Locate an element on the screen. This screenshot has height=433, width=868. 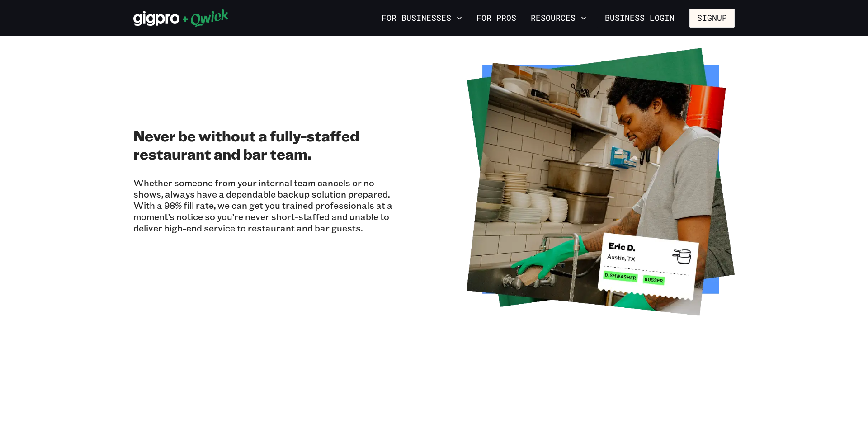
button: Resources is located at coordinates (558, 18).